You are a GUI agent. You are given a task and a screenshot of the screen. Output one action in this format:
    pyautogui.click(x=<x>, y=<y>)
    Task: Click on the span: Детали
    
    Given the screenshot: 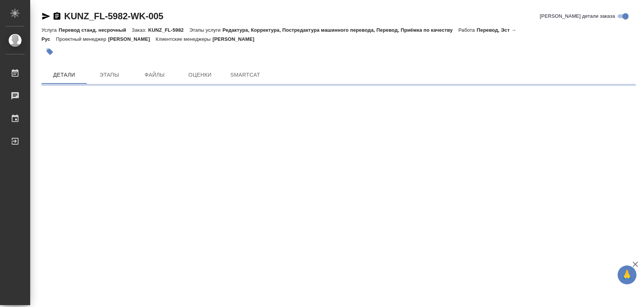 What is the action you would take?
    pyautogui.click(x=64, y=75)
    